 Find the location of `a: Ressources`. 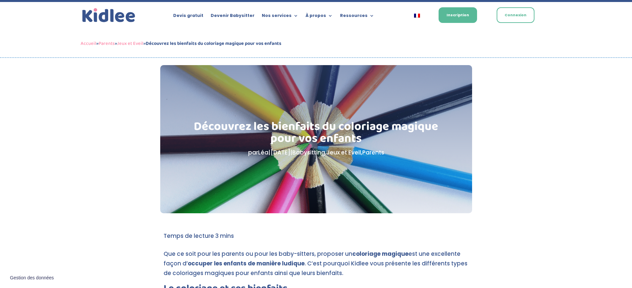

a: Ressources is located at coordinates (357, 17).